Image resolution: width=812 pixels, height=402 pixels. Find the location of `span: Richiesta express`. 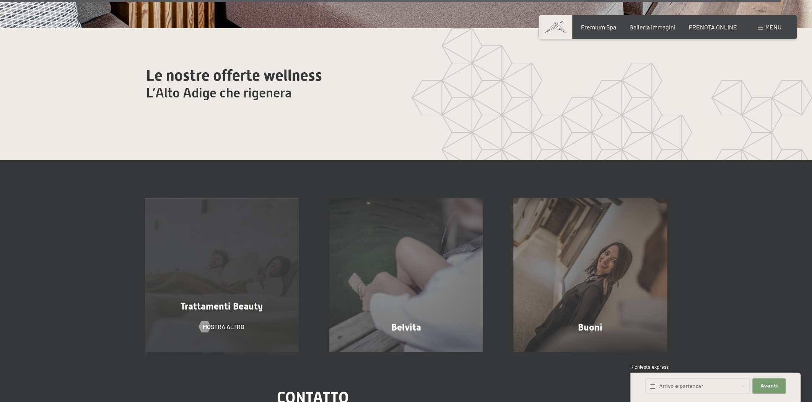

span: Richiesta express is located at coordinates (649, 367).